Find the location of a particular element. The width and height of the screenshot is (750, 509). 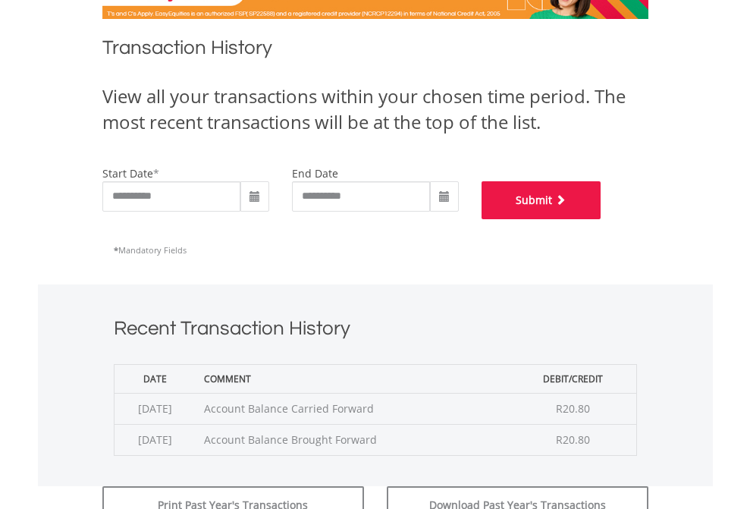

td: Account Balance Brought Forward is located at coordinates (353, 439).